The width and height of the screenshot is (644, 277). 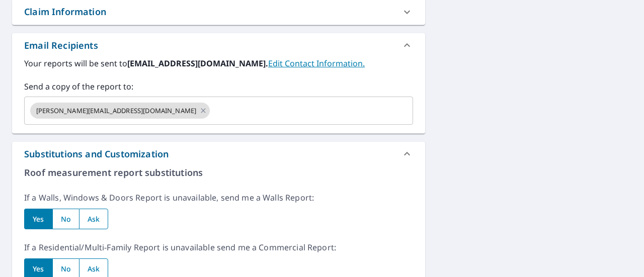 What do you see at coordinates (219, 197) in the screenshot?
I see `p: If a Walls, Windows & Doors Report is unavailable, send me a Walls Report:` at bounding box center [219, 197].